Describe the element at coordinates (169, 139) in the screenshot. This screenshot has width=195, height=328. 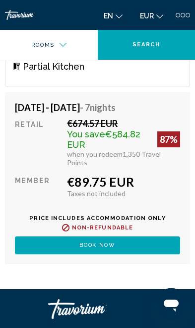
I see `div: 87%` at that location.